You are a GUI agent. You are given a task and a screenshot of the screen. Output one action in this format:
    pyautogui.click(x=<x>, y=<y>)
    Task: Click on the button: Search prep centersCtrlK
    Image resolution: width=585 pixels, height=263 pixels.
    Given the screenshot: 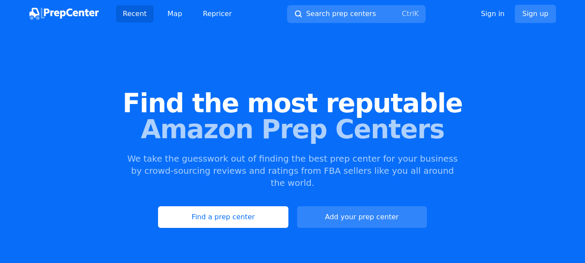 What is the action you would take?
    pyautogui.click(x=356, y=14)
    